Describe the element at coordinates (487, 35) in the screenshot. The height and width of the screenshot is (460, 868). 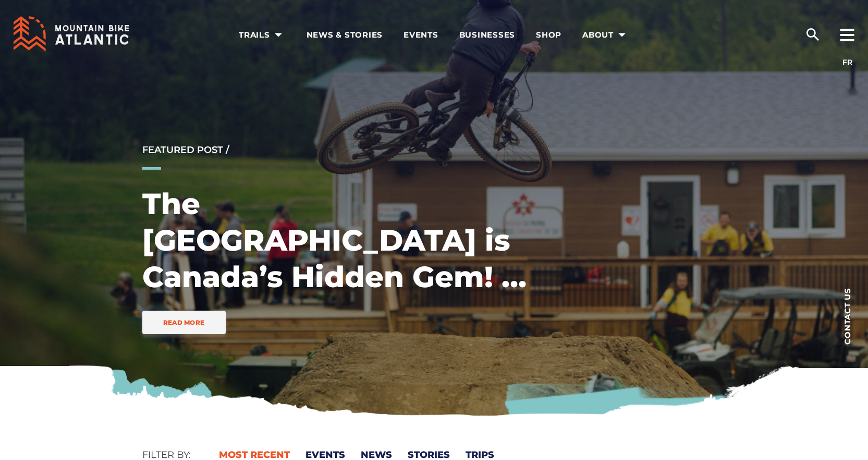
I see `span: Businesses` at that location.